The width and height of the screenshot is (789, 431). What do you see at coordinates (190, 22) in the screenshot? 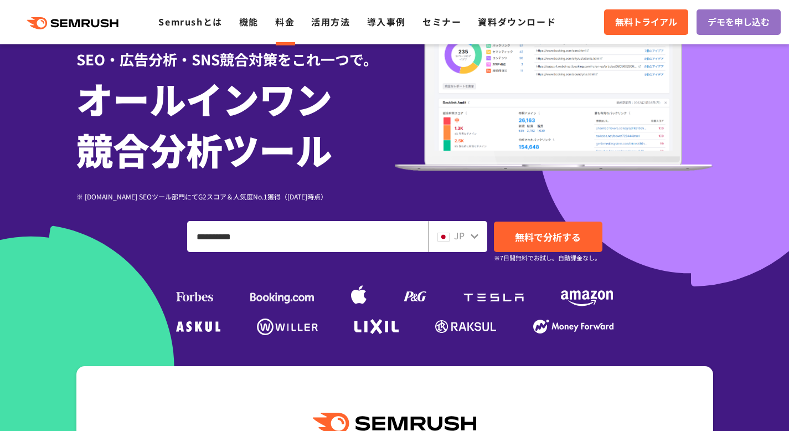
I see `a: Semrushとは` at bounding box center [190, 22].